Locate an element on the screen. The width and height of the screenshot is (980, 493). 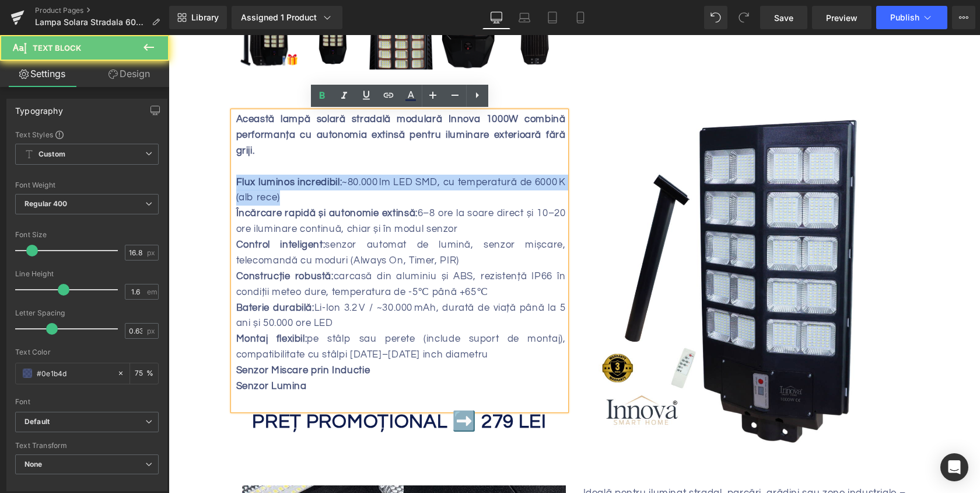
span: Text Block is located at coordinates (57, 48).